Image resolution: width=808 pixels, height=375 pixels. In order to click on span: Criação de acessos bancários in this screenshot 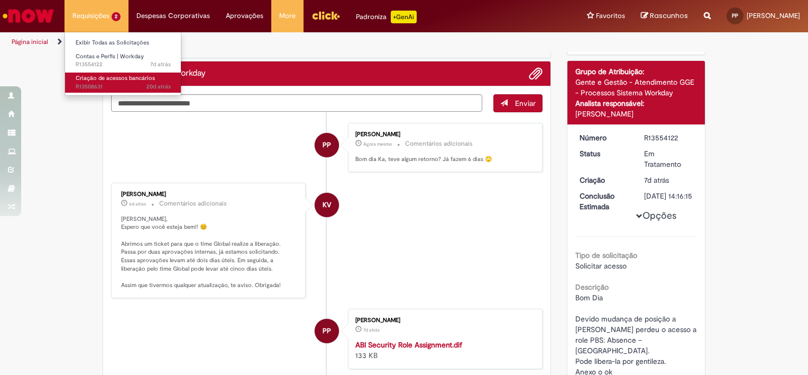, I will do `click(115, 78)`.